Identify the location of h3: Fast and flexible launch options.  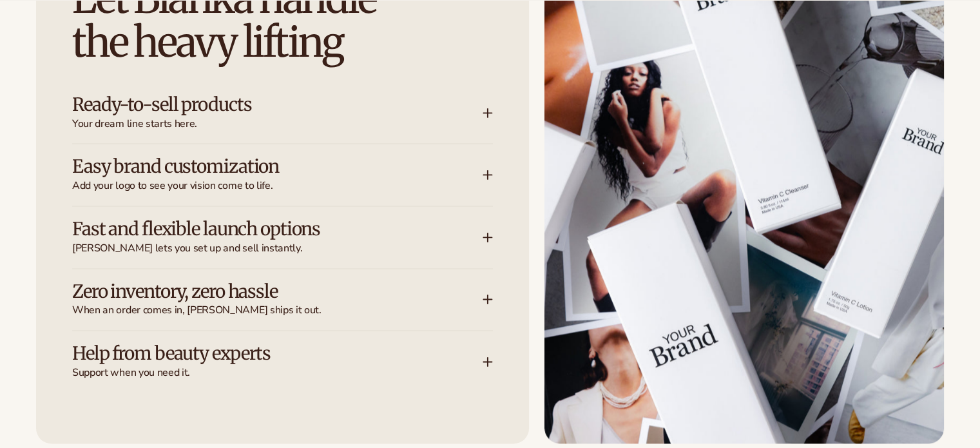
(257, 229).